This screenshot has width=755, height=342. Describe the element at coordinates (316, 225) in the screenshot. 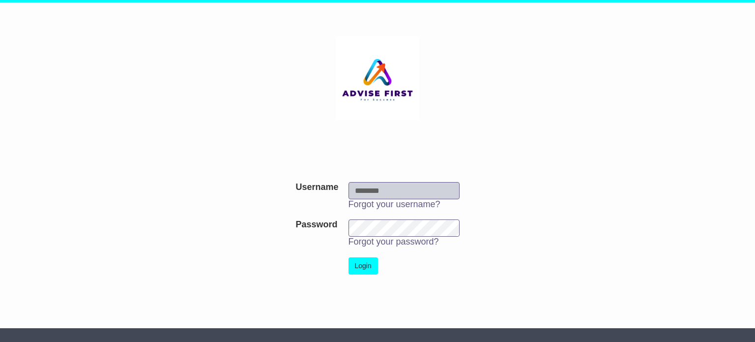

I see `label: Password` at that location.